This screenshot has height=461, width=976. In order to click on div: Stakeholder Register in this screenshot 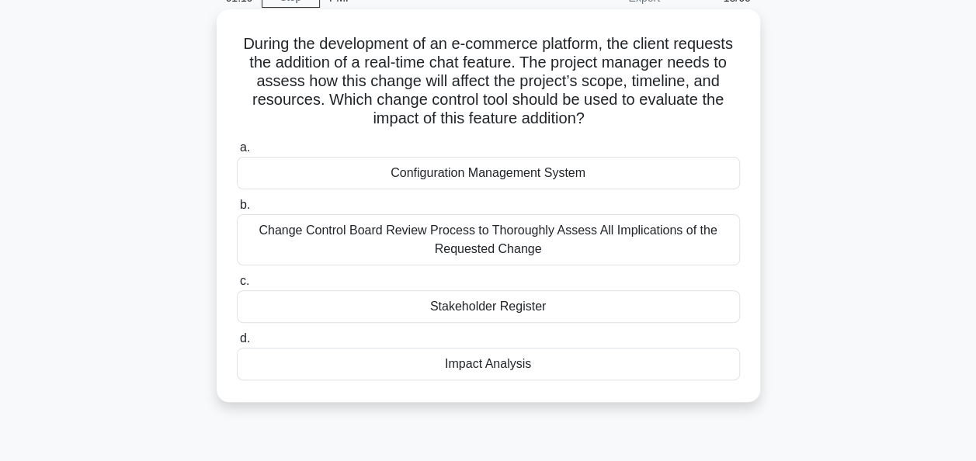, I will do `click(488, 307)`.